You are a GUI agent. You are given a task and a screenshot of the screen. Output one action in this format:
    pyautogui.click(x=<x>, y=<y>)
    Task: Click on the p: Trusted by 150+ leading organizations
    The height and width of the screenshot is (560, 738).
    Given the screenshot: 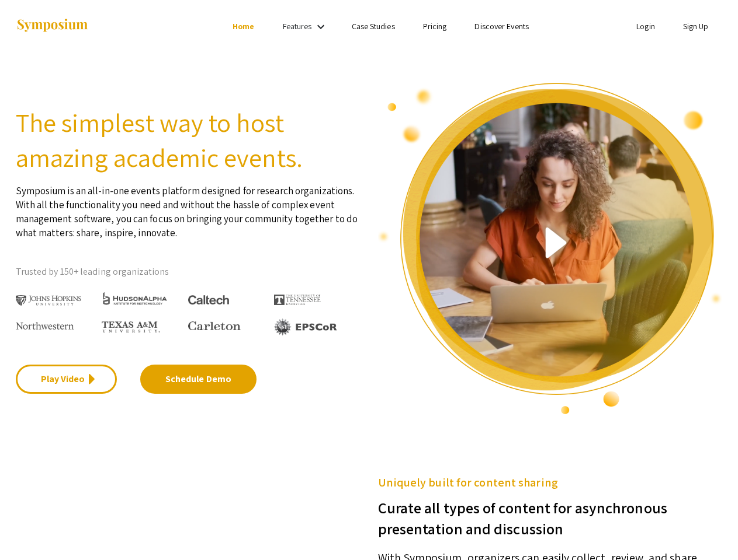 What is the action you would take?
    pyautogui.click(x=188, y=272)
    